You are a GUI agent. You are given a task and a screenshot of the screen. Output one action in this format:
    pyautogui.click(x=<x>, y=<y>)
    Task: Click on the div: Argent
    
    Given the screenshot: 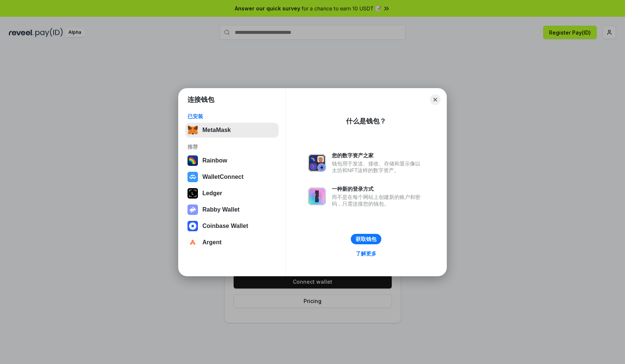 What is the action you would take?
    pyautogui.click(x=212, y=243)
    